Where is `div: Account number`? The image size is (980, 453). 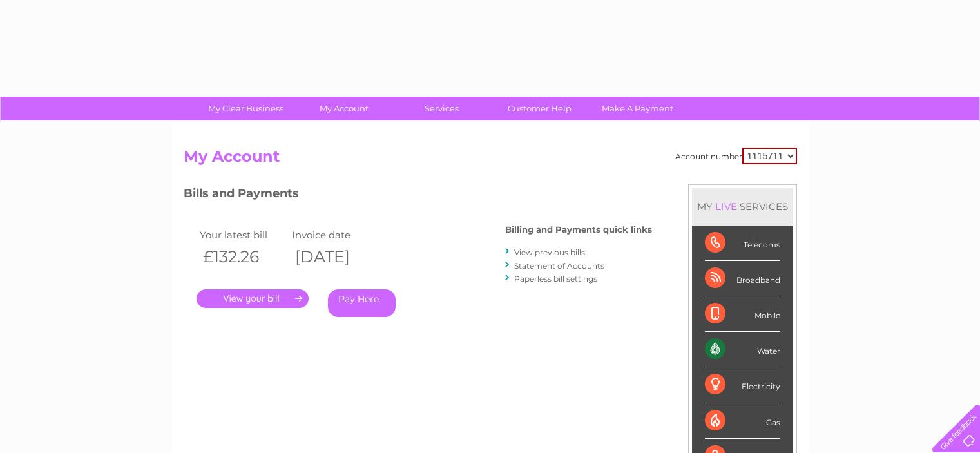 div: Account number is located at coordinates (736, 155).